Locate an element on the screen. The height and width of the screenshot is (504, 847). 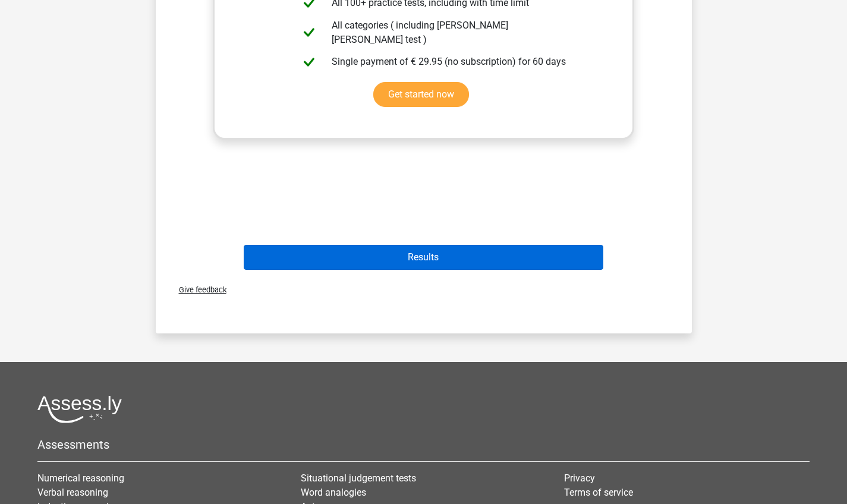
a: Situational judgement tests is located at coordinates (359, 477).